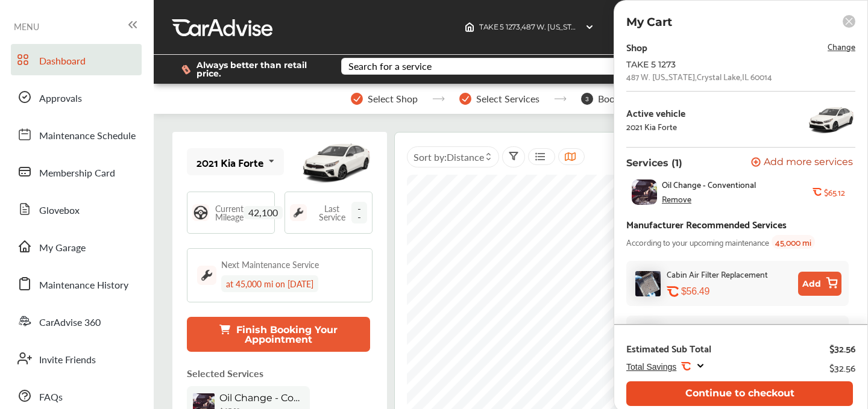  What do you see at coordinates (676, 199) in the screenshot?
I see `div: Remove` at bounding box center [676, 199].